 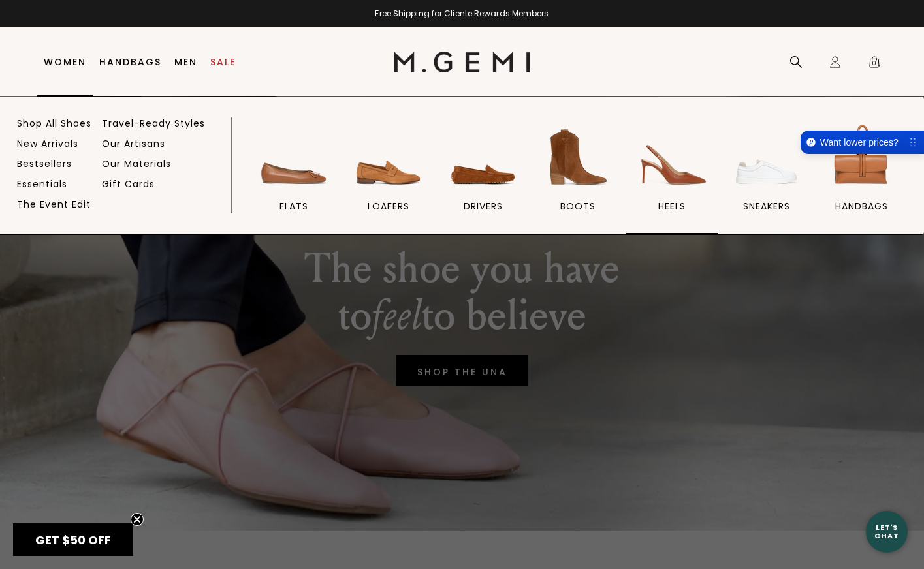 What do you see at coordinates (128, 184) in the screenshot?
I see `a: Gift Cards` at bounding box center [128, 184].